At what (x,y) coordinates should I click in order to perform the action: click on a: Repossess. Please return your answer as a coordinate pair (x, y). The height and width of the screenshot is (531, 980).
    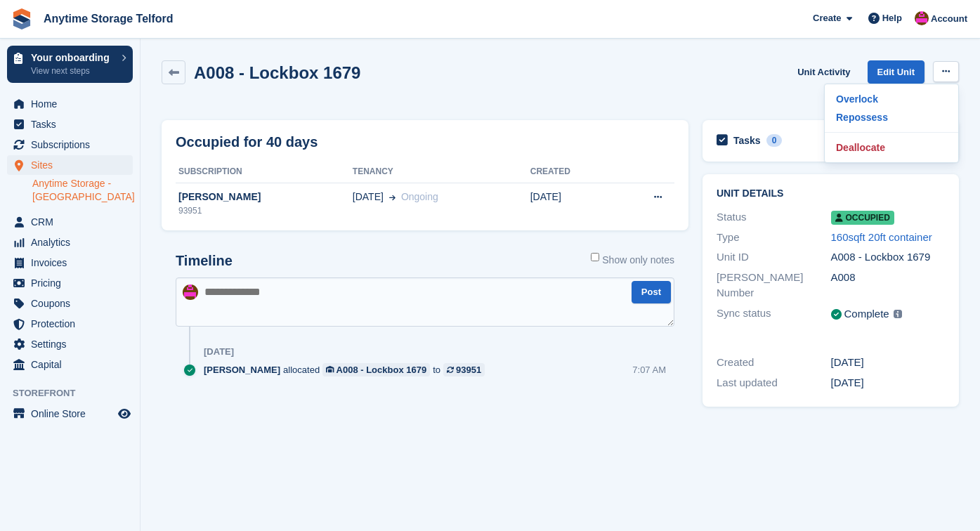
    Looking at the image, I should click on (891, 118).